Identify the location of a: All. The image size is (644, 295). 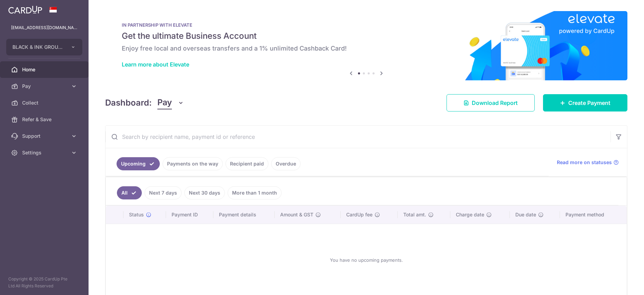
(129, 193).